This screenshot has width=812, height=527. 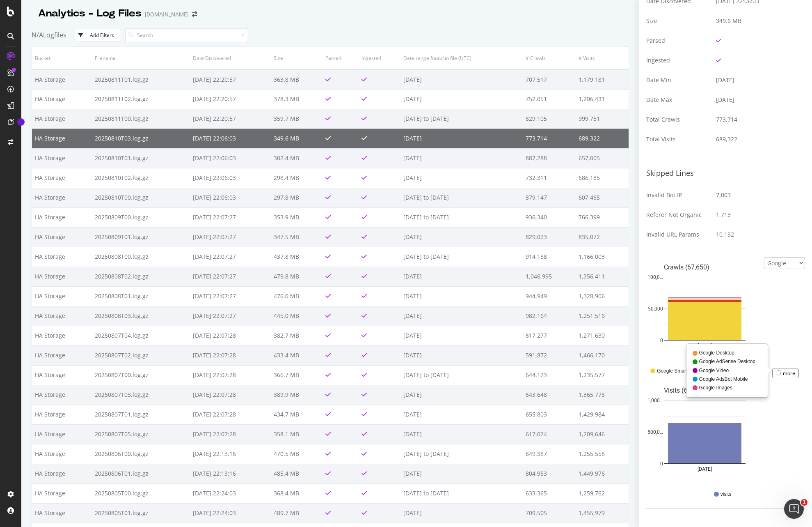 I want to click on input: Search, so click(x=186, y=35).